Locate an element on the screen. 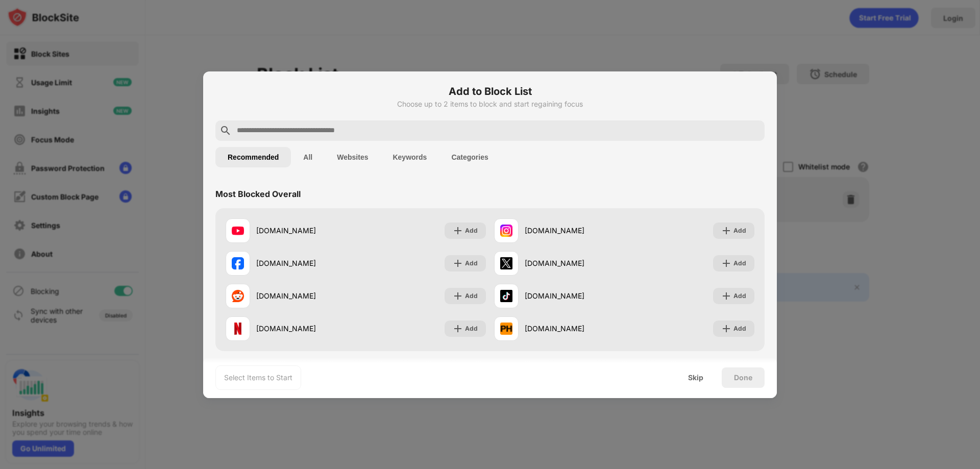 The height and width of the screenshot is (469, 980). button: Keywords is located at coordinates (409, 157).